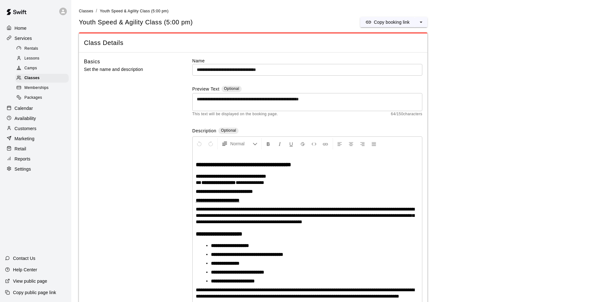 The width and height of the screenshot is (601, 302). What do you see at coordinates (136, 22) in the screenshot?
I see `h5: Youth Speed & Agility Class (5:00 pm)` at bounding box center [136, 22].